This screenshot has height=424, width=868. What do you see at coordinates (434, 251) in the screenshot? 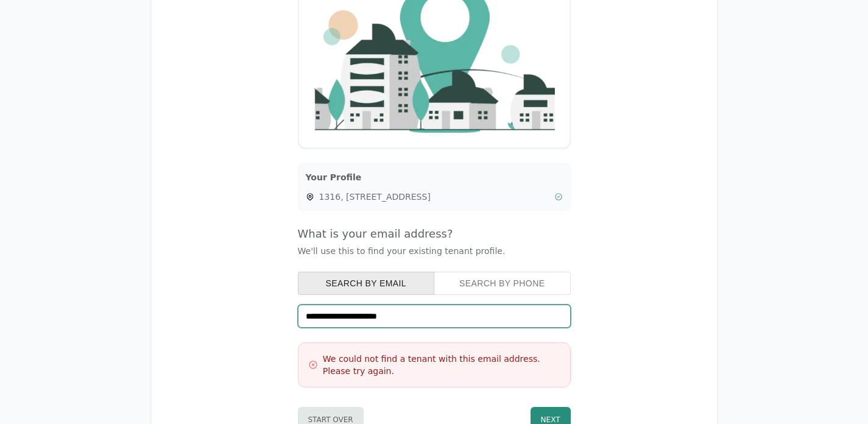
I see `p: We'll use this to find your existing tenant profile.` at bounding box center [434, 251].